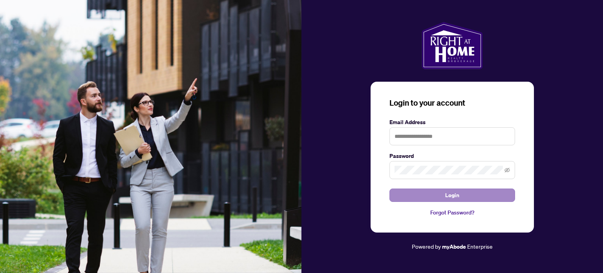 The height and width of the screenshot is (273, 603). Describe the element at coordinates (426, 246) in the screenshot. I see `span: Powered by` at that location.